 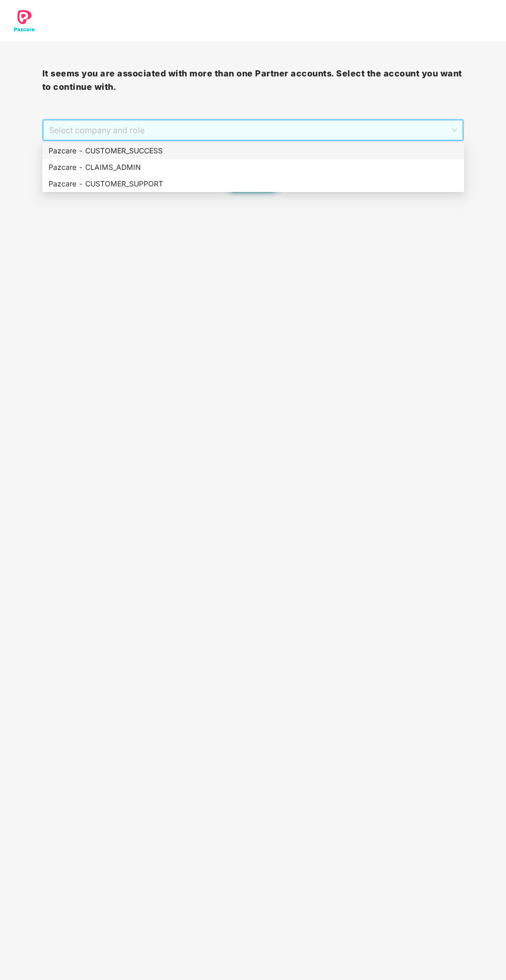 What do you see at coordinates (253, 130) in the screenshot?
I see `span: Select company and role` at bounding box center [253, 130].